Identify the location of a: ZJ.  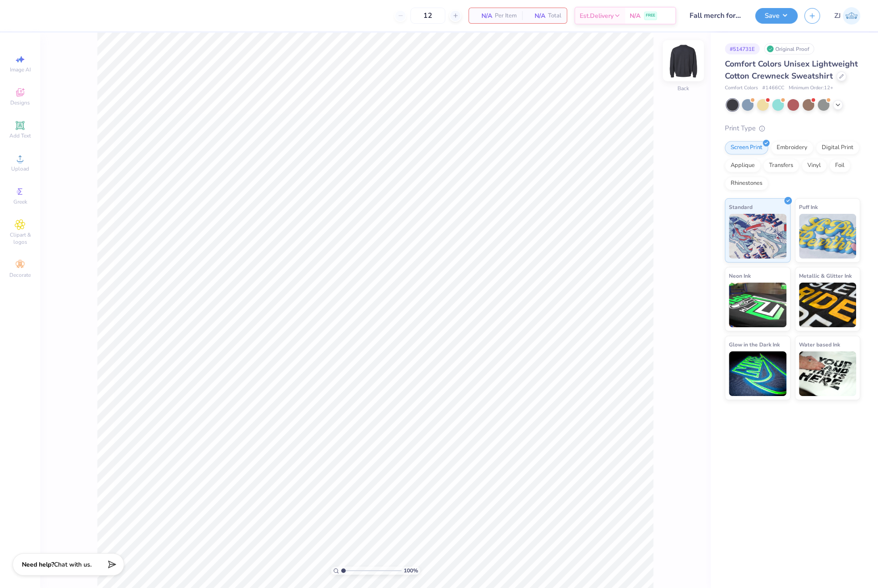
(847, 16).